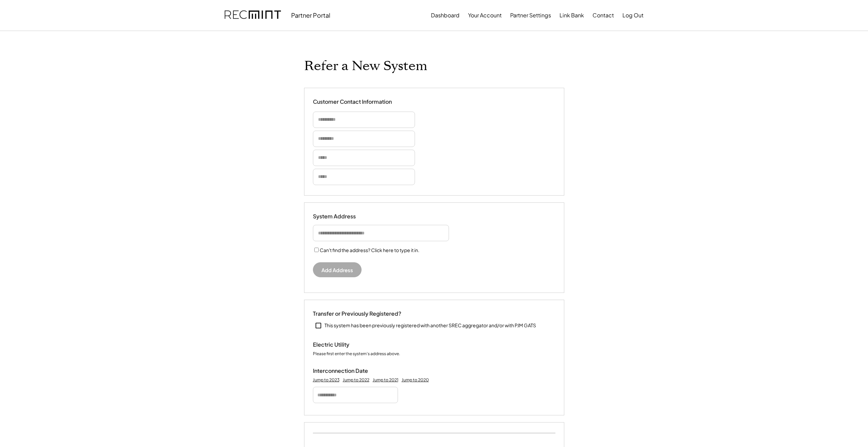  What do you see at coordinates (347, 217) in the screenshot?
I see `div: System Address` at bounding box center [347, 217].